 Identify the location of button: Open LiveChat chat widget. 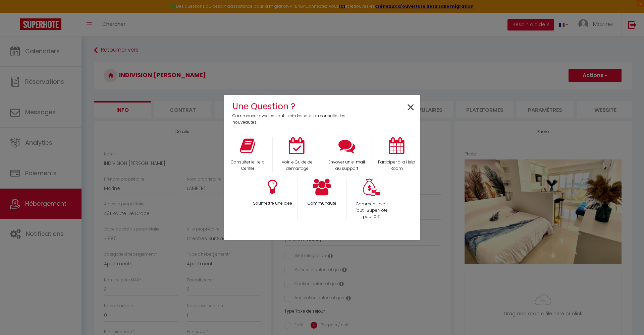
(16, 13).